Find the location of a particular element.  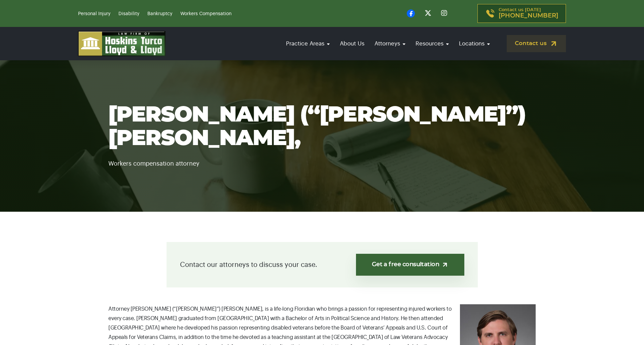

a: Locations is located at coordinates (474, 43).